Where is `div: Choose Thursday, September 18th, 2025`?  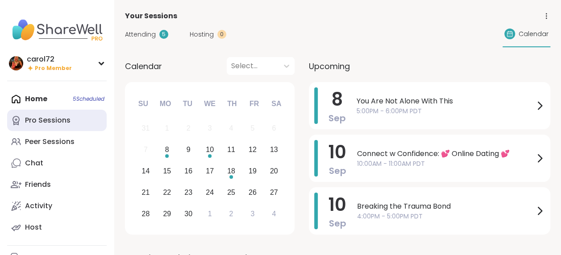
div: Choose Thursday, September 18th, 2025 is located at coordinates (231, 171).